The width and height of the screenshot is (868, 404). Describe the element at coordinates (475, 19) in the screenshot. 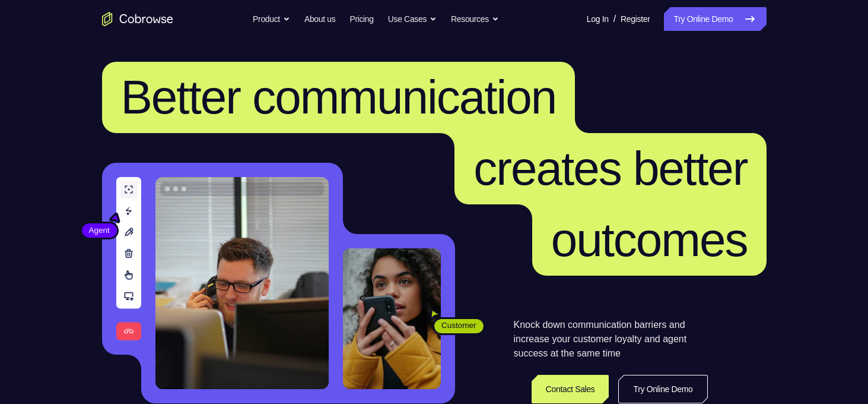

I see `button: Resources` at that location.